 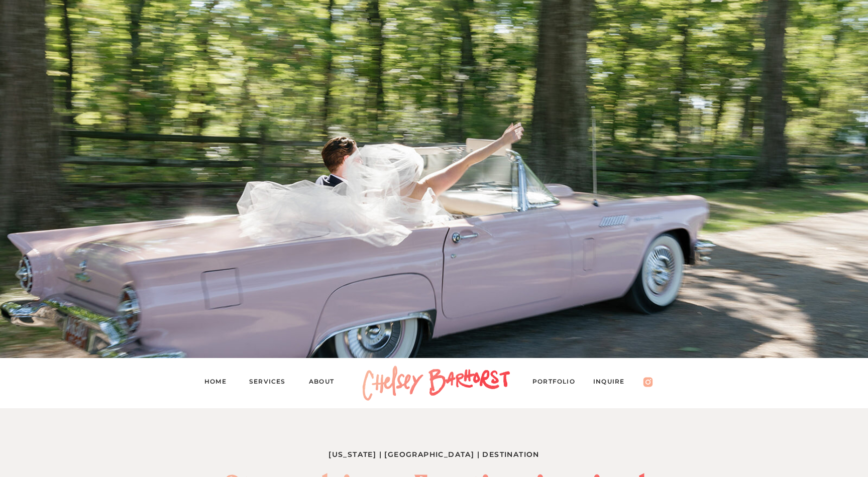 What do you see at coordinates (271, 383) in the screenshot?
I see `nav: Services` at bounding box center [271, 383].